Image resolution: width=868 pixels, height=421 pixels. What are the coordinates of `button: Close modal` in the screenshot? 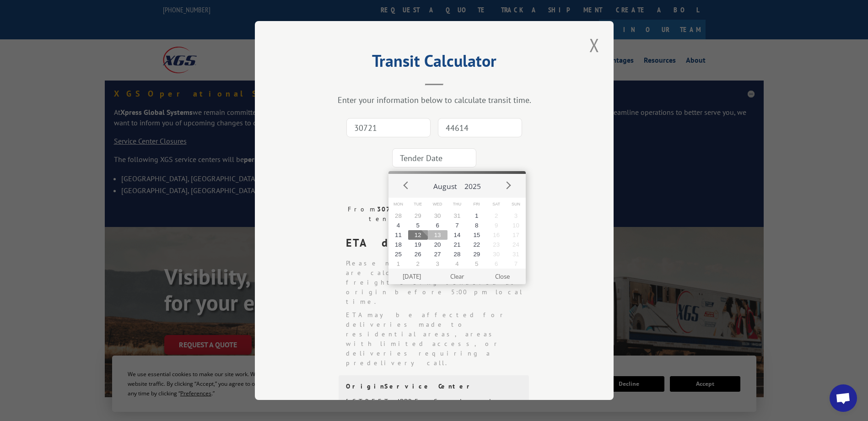 It's located at (595, 45).